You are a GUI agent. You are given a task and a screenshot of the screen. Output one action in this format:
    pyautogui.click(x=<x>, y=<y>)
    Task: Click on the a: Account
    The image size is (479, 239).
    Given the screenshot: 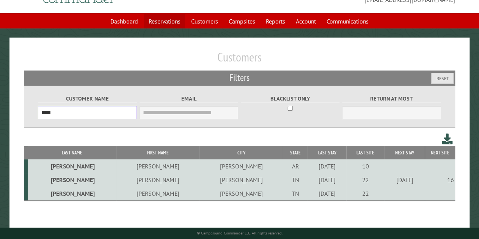 What is the action you would take?
    pyautogui.click(x=306, y=21)
    